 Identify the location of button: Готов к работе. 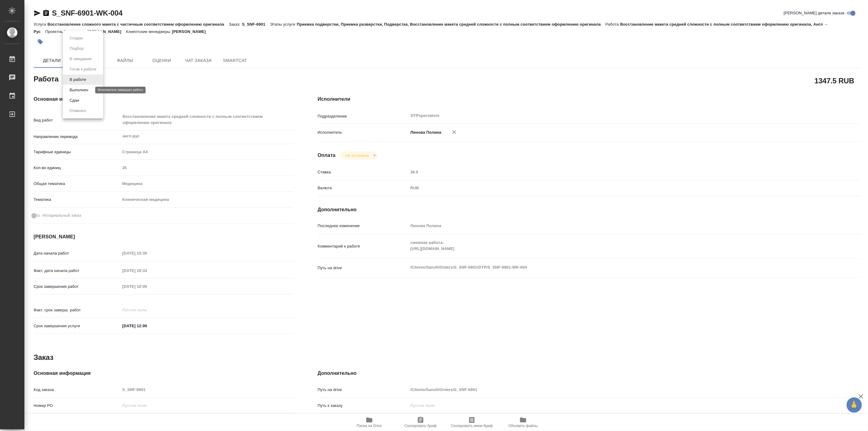
(83, 69).